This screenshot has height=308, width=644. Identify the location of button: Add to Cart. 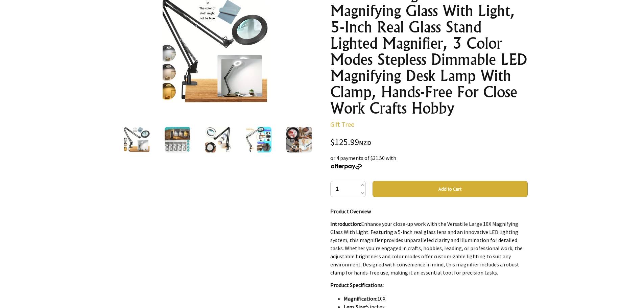
(450, 189).